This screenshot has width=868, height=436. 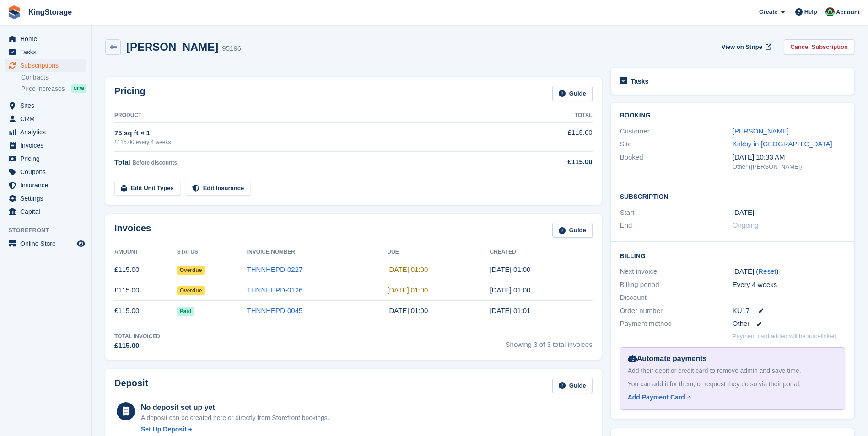 I want to click on span: Subscriptions, so click(x=48, y=65).